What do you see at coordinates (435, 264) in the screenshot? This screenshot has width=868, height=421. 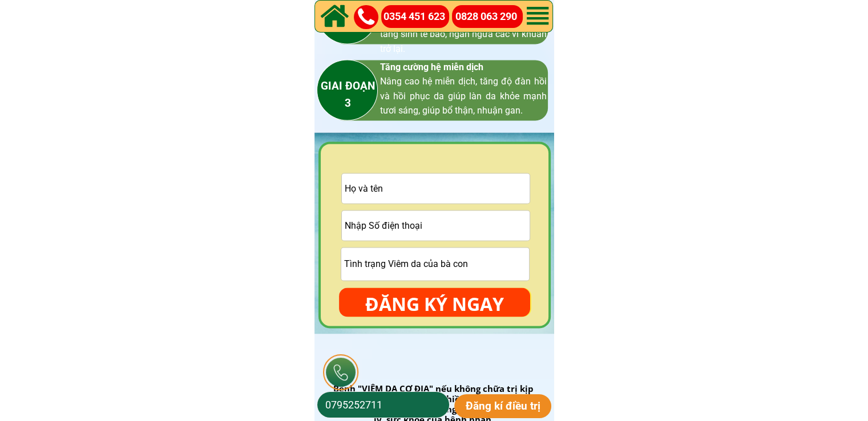 I see `input: Tình trạng Viêm da của bà con` at bounding box center [435, 264].